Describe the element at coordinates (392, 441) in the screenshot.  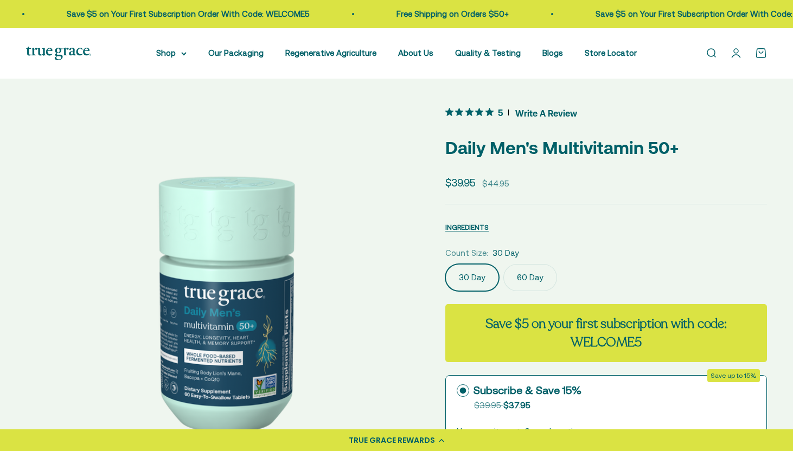
I see `div: TRUE GRACE REWARDS` at that location.